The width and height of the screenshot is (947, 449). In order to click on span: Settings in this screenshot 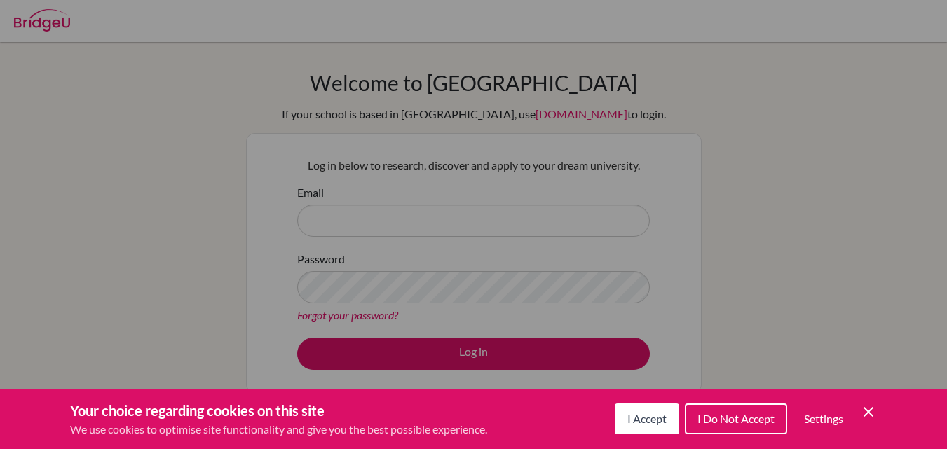, I will do `click(824, 419)`.